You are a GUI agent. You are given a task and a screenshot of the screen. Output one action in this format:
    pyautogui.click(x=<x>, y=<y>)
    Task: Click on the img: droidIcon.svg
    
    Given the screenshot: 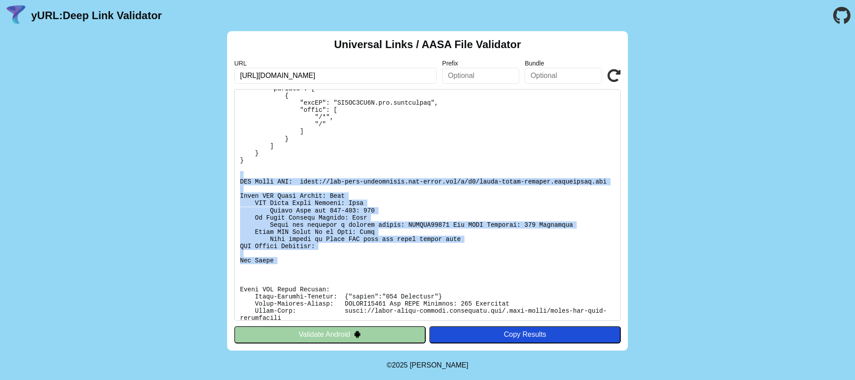 What is the action you would take?
    pyautogui.click(x=357, y=334)
    